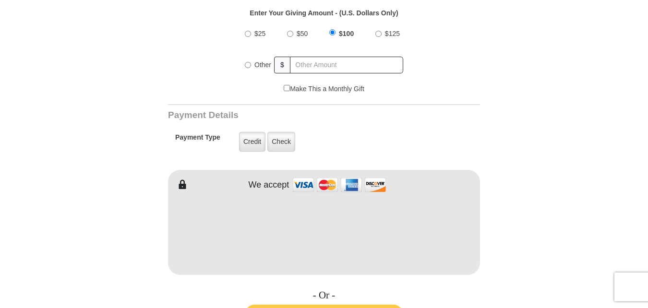  What do you see at coordinates (263, 65) in the screenshot?
I see `span: Other` at bounding box center [263, 65].